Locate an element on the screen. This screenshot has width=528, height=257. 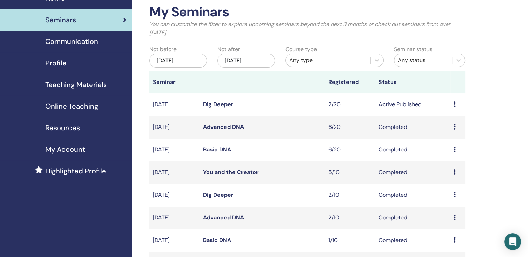
td: 5/10 is located at coordinates (350, 173).